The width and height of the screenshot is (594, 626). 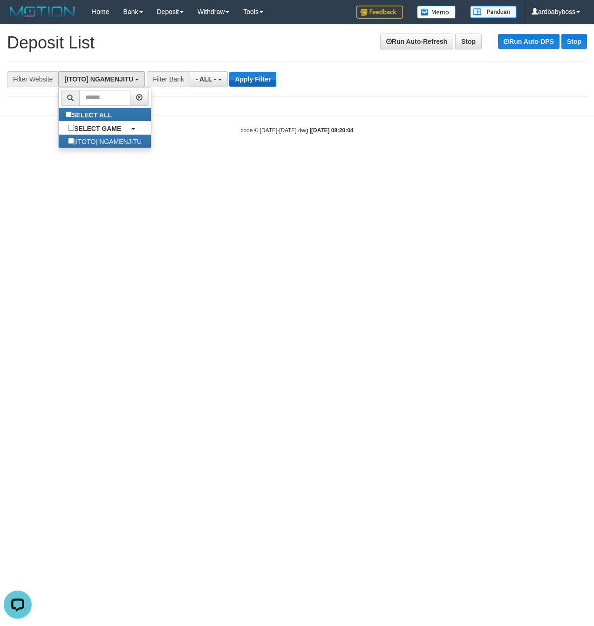 What do you see at coordinates (18, 18) in the screenshot?
I see `button: Open LiveChat chat widget` at bounding box center [18, 18].